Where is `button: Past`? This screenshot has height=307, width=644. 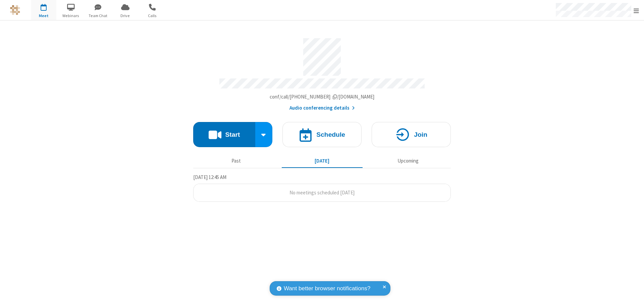 button: Past is located at coordinates (236, 161).